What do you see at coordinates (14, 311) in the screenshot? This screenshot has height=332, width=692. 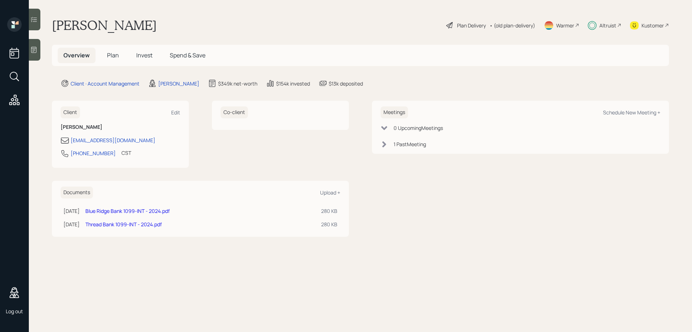 I see `div: Log out` at bounding box center [14, 311].